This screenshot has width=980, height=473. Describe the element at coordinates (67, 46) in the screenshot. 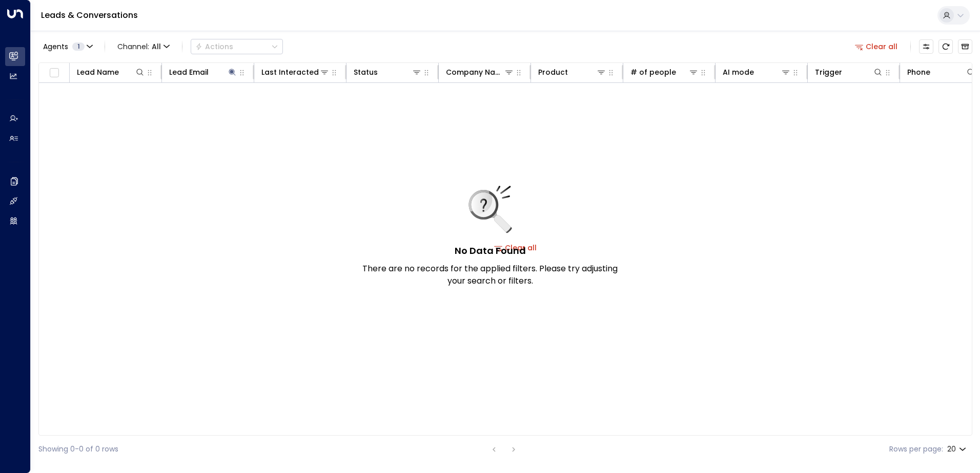

I see `button: Agents1` at that location.